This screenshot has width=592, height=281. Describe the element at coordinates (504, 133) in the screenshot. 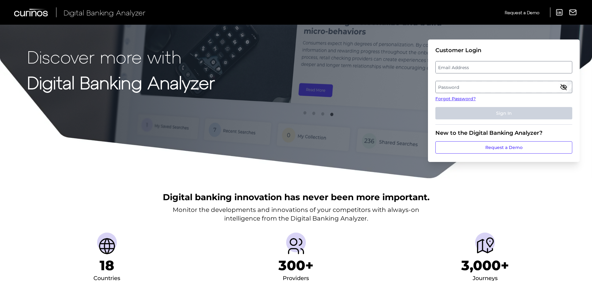

I see `div: New to the Digital Banking Analyzer?` at that location.